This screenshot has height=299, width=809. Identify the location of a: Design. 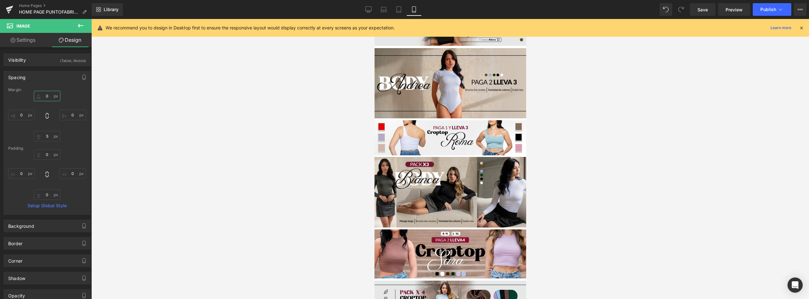
(70, 40).